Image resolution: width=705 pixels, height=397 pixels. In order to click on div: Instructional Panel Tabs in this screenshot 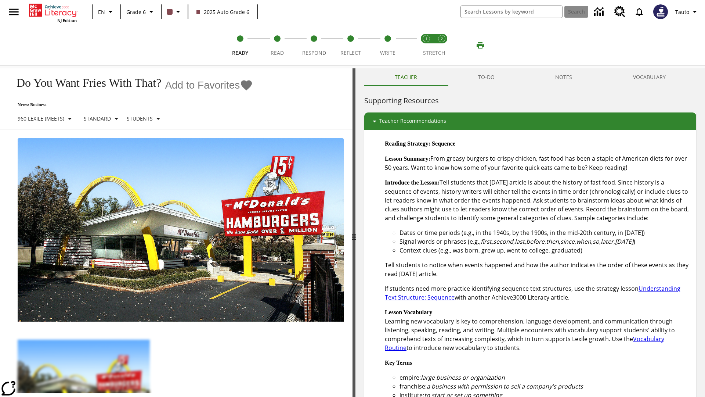, I will do `click(531, 77)`.